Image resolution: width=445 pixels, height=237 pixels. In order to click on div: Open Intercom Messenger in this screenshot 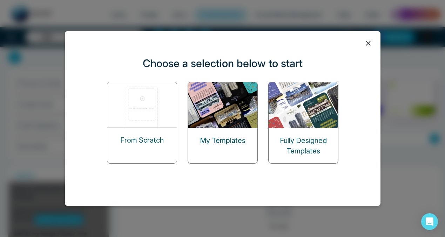, I will do `click(429, 222)`.